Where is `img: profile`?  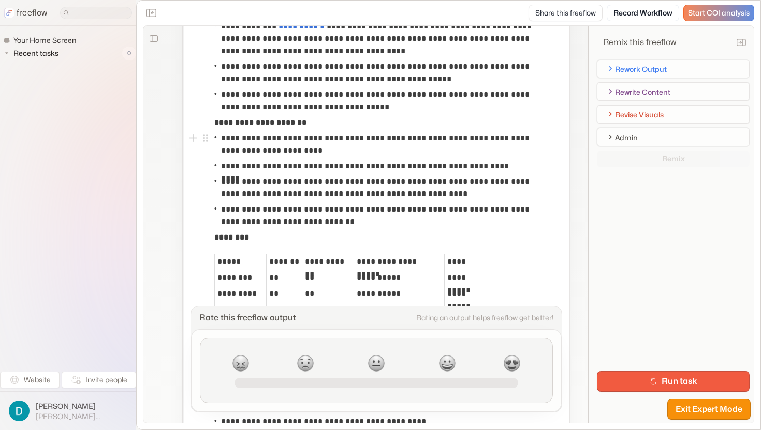
img: profile is located at coordinates (19, 411).